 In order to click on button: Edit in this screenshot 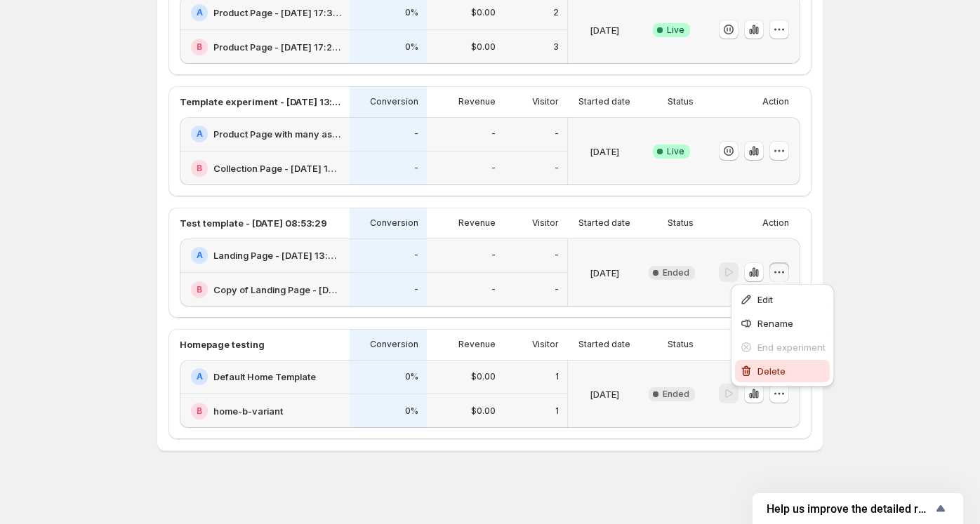, I will do `click(782, 299)`.